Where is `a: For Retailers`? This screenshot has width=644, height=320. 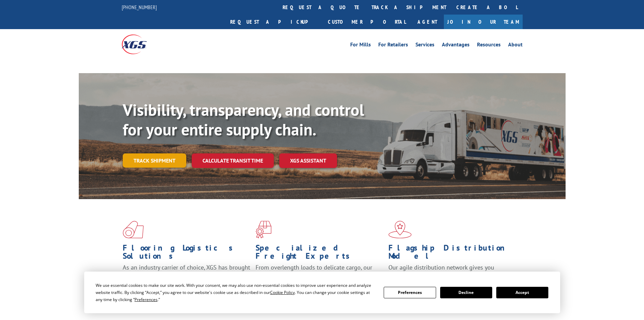
a: For Retailers is located at coordinates (393, 46).